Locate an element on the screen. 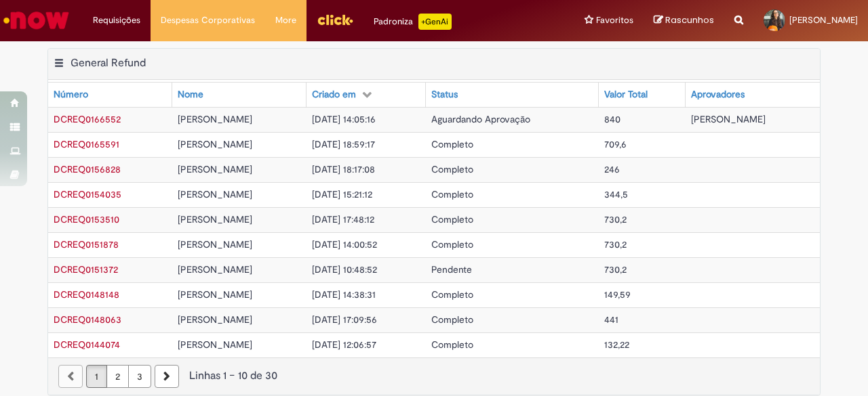 The width and height of the screenshot is (868, 396). a: Abrir Registro: DCREQ0148063 is located at coordinates (87, 319).